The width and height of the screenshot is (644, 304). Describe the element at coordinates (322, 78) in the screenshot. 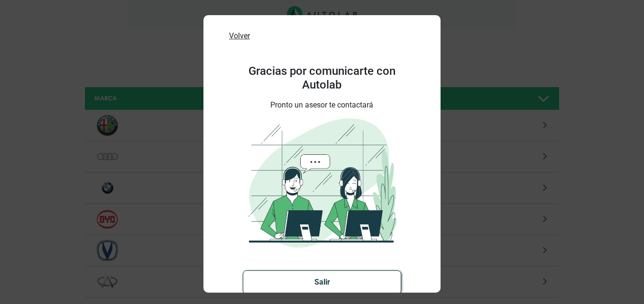

I see `h4: Gracias por comunicarte con Autolab` at that location.